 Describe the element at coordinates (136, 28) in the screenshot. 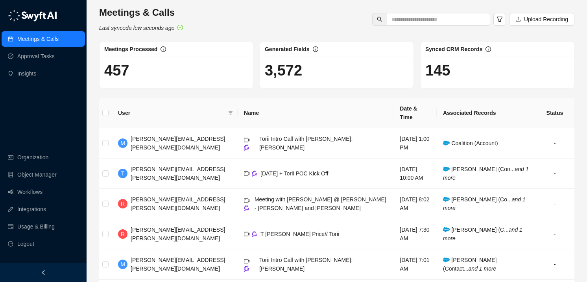

I see `i: Last synced a few seconds ago` at that location.